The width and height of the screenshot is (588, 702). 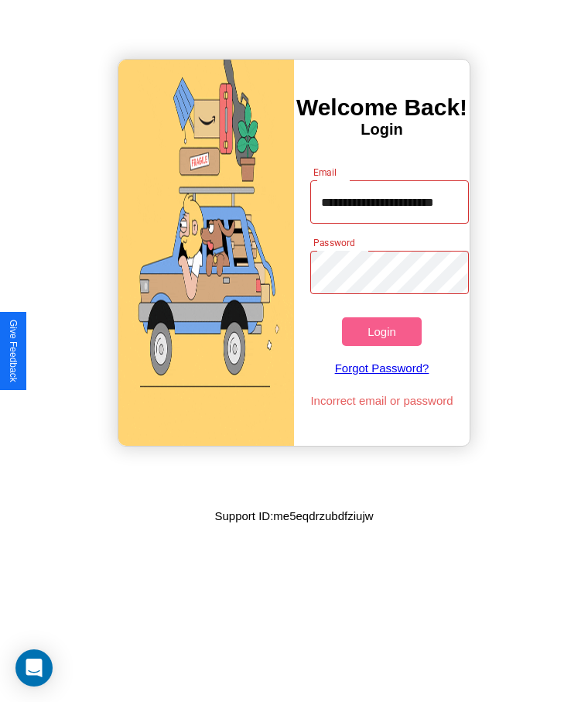 What do you see at coordinates (206, 253) in the screenshot?
I see `img: gif` at bounding box center [206, 253].